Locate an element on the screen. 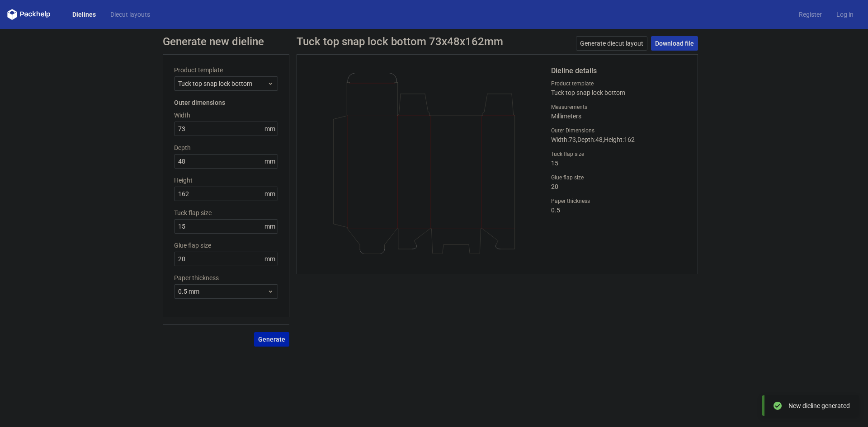 The height and width of the screenshot is (427, 868). div: 20 is located at coordinates (619, 182).